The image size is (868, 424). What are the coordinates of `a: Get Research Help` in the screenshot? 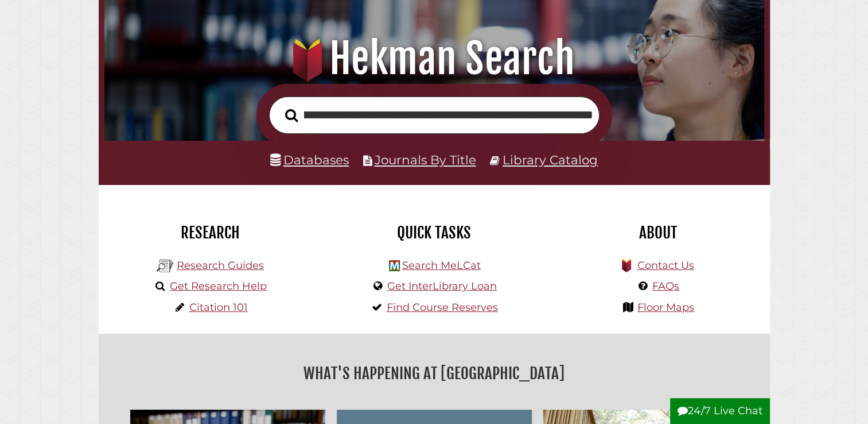 It's located at (218, 286).